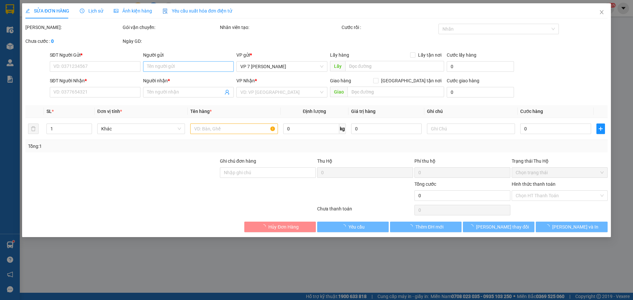  What do you see at coordinates (339, 55) in the screenshot?
I see `span: Lấy hàng` at bounding box center [339, 55].